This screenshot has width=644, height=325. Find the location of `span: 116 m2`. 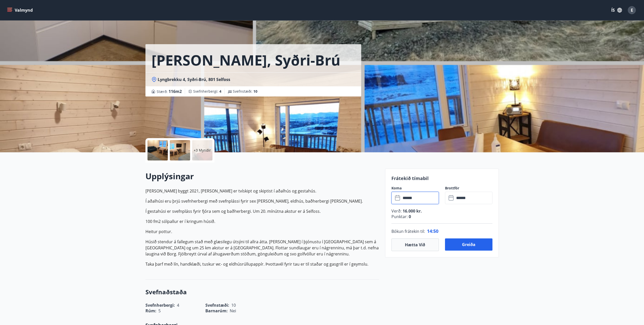

span: 116 m2 is located at coordinates (175, 91).